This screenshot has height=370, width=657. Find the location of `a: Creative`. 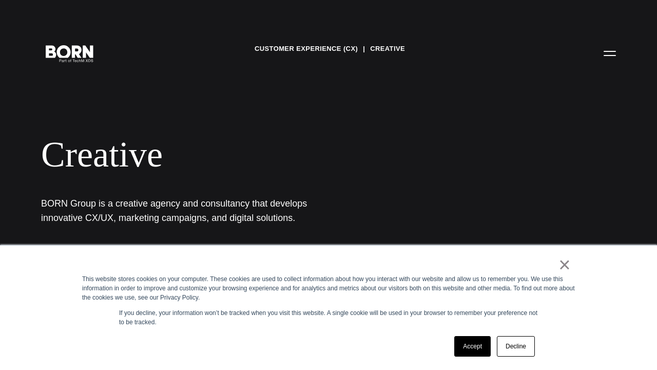

a: Creative is located at coordinates (388, 49).